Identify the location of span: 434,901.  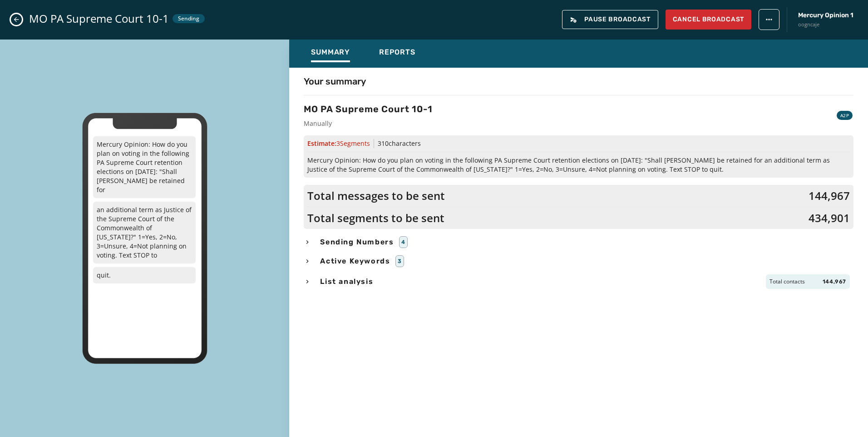
(829, 218).